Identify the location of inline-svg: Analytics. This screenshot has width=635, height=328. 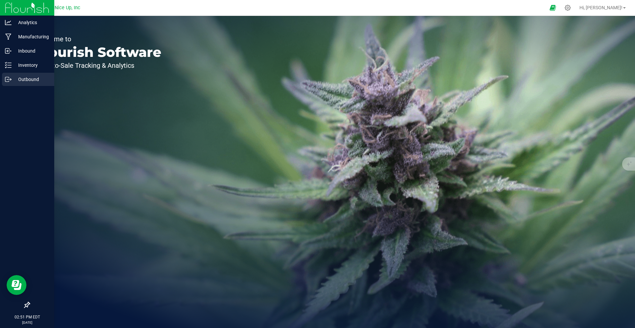
(8, 22).